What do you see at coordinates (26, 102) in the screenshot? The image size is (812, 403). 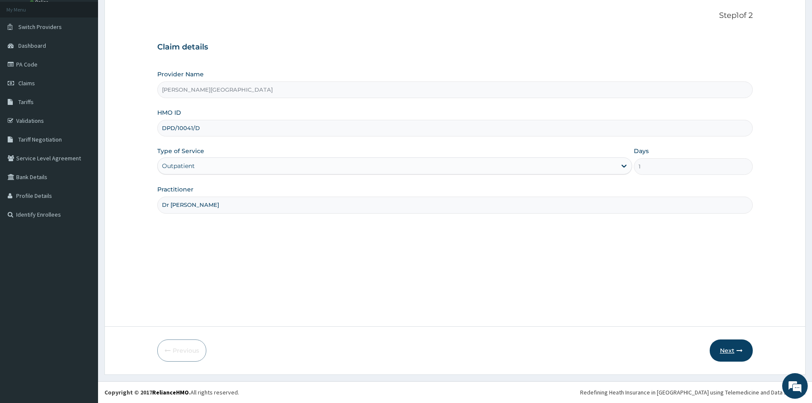 I see `span: Tariffs` at bounding box center [26, 102].